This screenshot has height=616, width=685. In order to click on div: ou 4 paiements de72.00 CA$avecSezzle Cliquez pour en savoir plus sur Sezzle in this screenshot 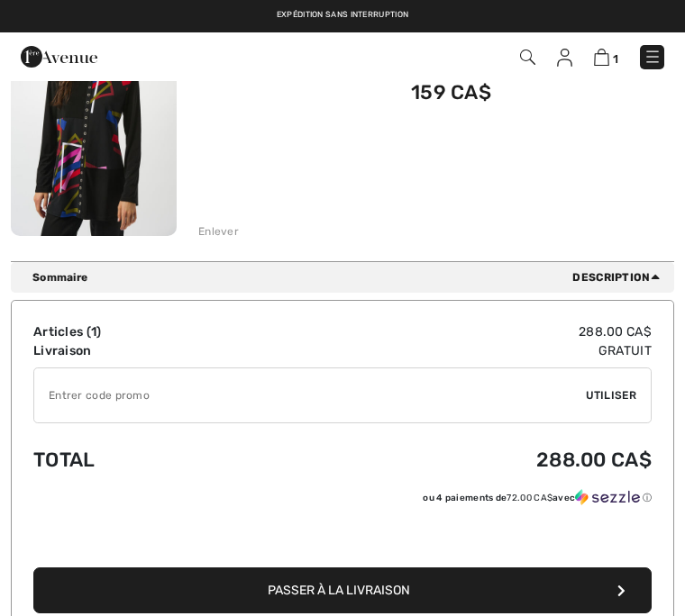, I will do `click(342, 500)`.